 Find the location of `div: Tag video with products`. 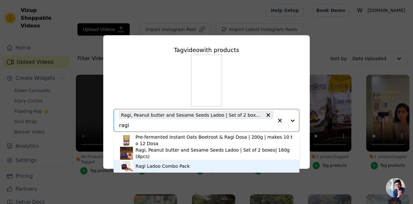

div: Tag video with products is located at coordinates (206, 50).